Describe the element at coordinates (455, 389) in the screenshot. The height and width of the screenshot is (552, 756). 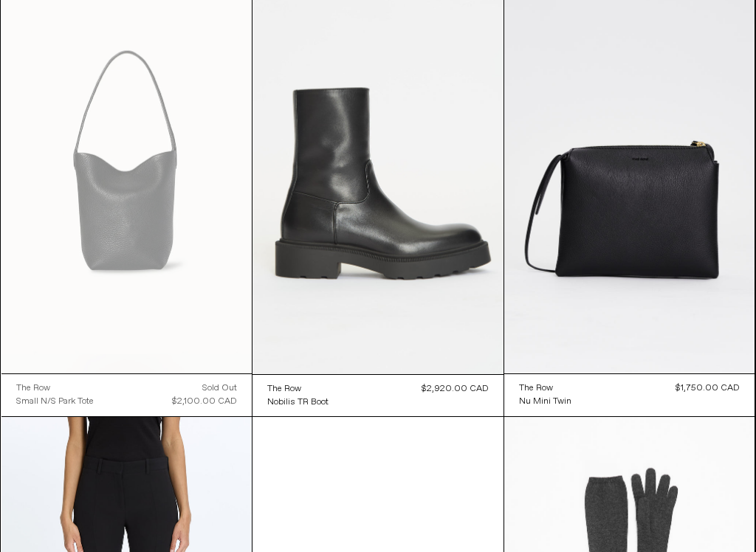
I see `div: $2,920.00 CAD` at that location.